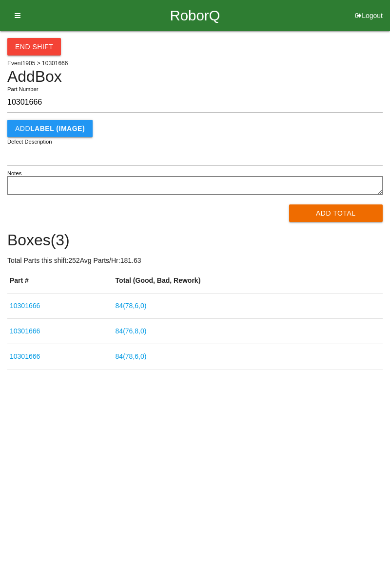  I want to click on label: Notes, so click(14, 173).